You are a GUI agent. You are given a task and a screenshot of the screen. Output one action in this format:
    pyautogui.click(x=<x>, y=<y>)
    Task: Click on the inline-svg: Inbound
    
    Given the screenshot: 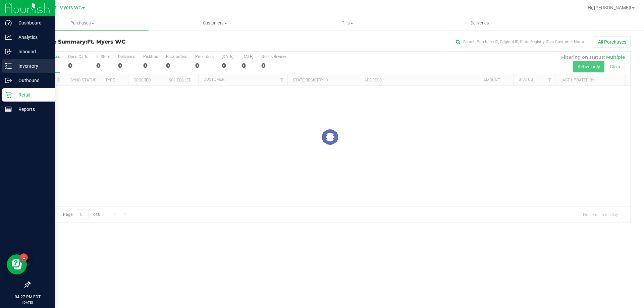 What is the action you would take?
    pyautogui.click(x=8, y=52)
    